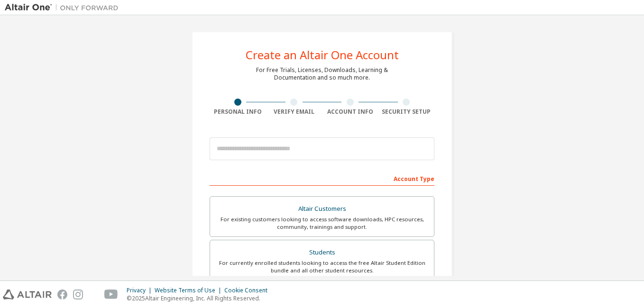 The width and height of the screenshot is (644, 308). What do you see at coordinates (322, 253) in the screenshot?
I see `div: Students` at bounding box center [322, 253].